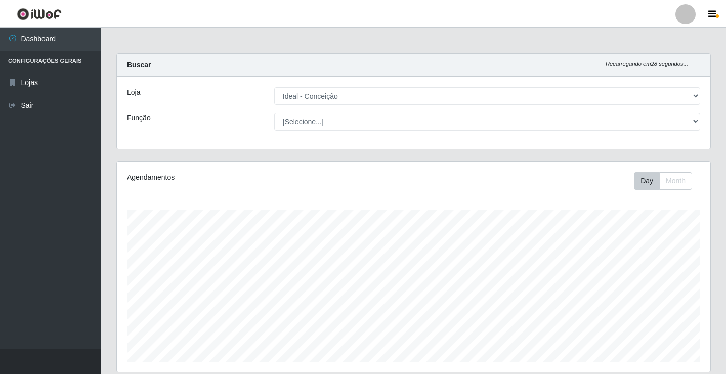 The height and width of the screenshot is (374, 726). Describe the element at coordinates (663, 181) in the screenshot. I see `div: First group` at that location.